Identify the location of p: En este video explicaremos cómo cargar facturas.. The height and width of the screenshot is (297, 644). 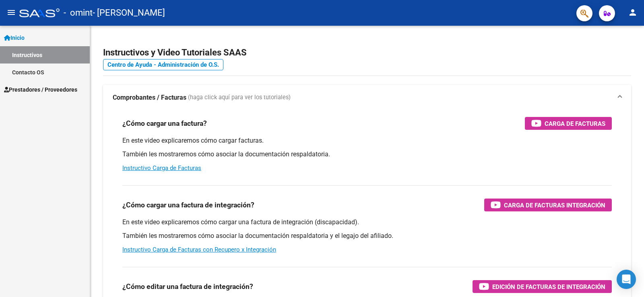
(367, 141).